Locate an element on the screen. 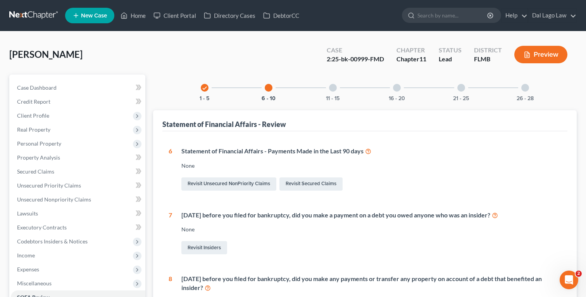 This screenshot has height=297, width=586. span: 2 is located at coordinates (579, 273).